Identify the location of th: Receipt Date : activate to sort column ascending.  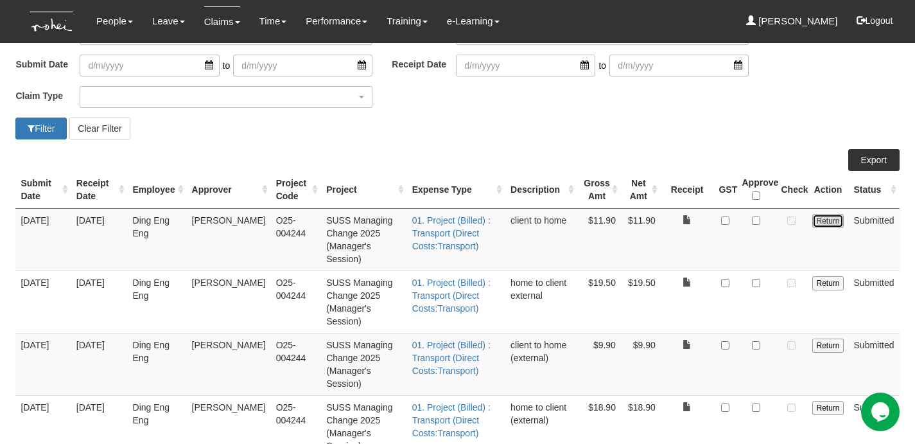
(99, 189).